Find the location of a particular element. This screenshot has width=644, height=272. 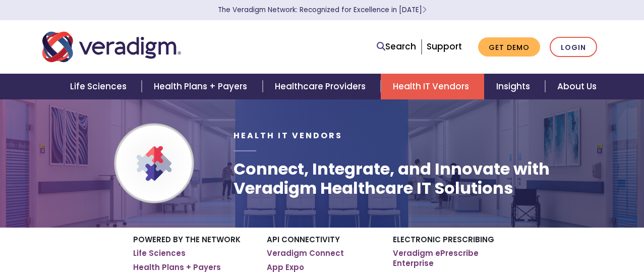

a: Login is located at coordinates (573, 47).